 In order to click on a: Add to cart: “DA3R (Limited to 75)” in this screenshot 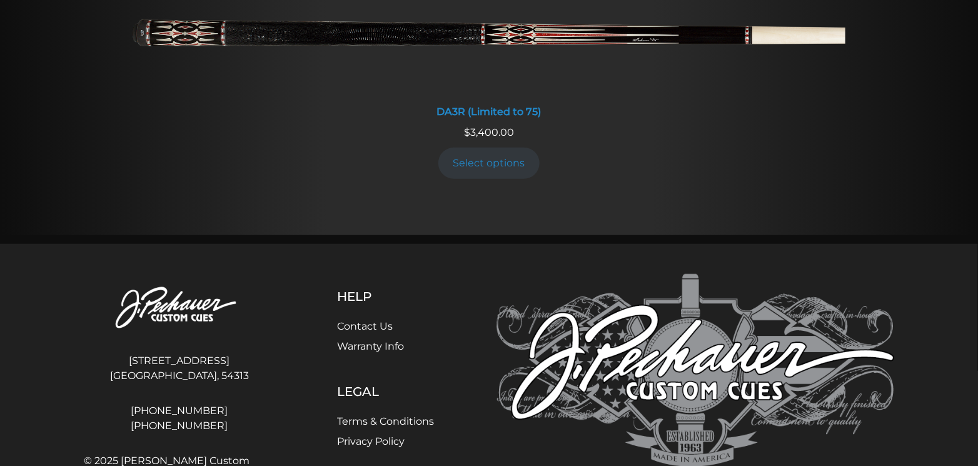, I will do `click(489, 163)`.